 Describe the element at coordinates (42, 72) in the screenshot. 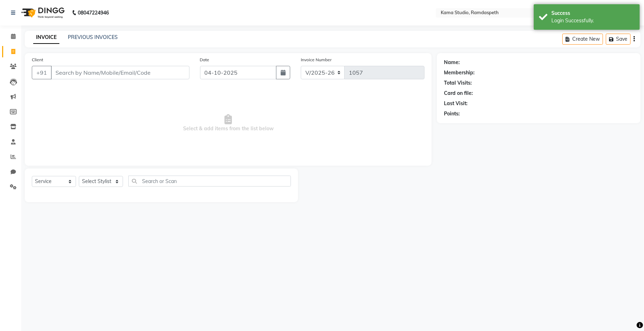

I see `button: +91` at that location.